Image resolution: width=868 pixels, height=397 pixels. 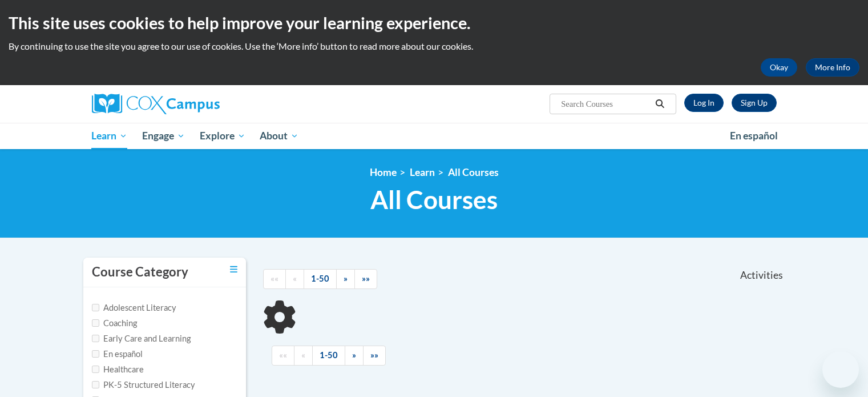 I want to click on a: En español, so click(x=754, y=136).